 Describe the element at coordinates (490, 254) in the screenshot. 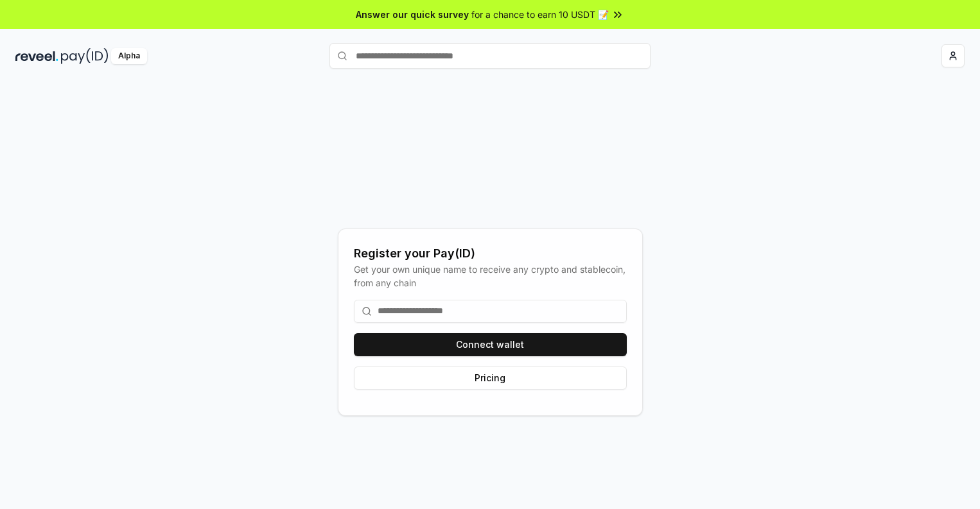

I see `div: Register your Pay(ID)` at that location.